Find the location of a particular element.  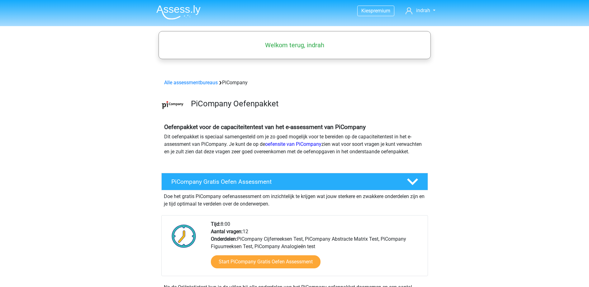

a: indrah is located at coordinates (420, 11).